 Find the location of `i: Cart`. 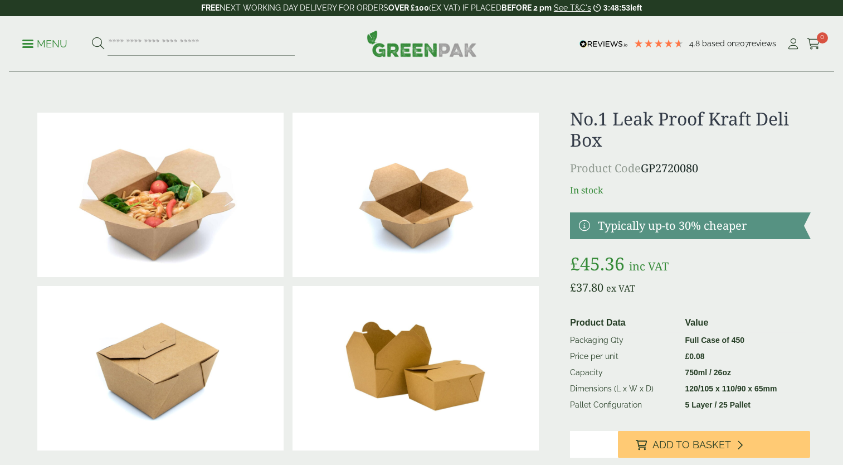

i: Cart is located at coordinates (813, 44).